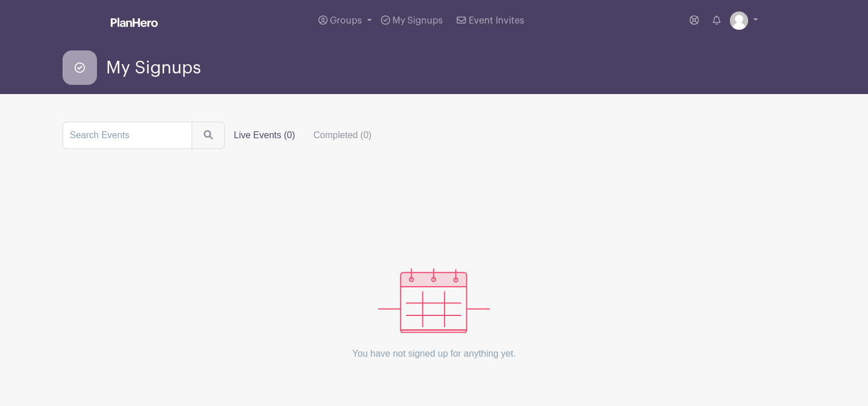  I want to click on label: Completed (0), so click(342, 136).